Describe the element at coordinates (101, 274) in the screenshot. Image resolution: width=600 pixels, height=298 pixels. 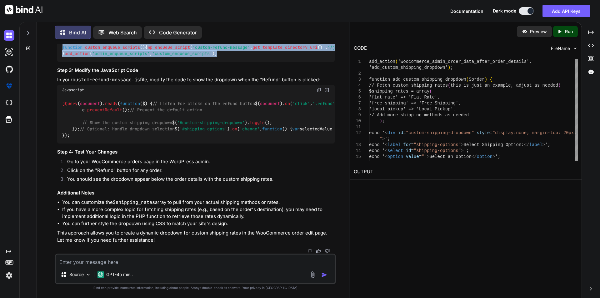
I see `img: GPT-4o mini` at that location.